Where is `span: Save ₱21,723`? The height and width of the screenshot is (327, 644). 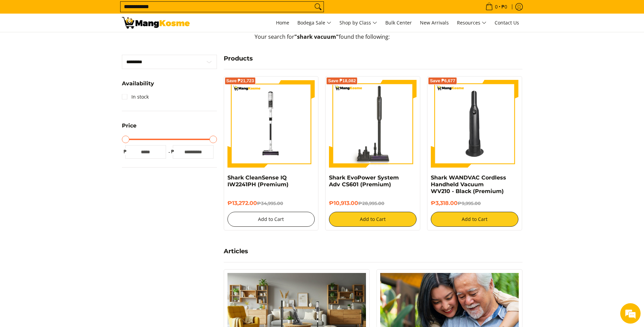 span: Save ₱21,723 is located at coordinates (240, 81).